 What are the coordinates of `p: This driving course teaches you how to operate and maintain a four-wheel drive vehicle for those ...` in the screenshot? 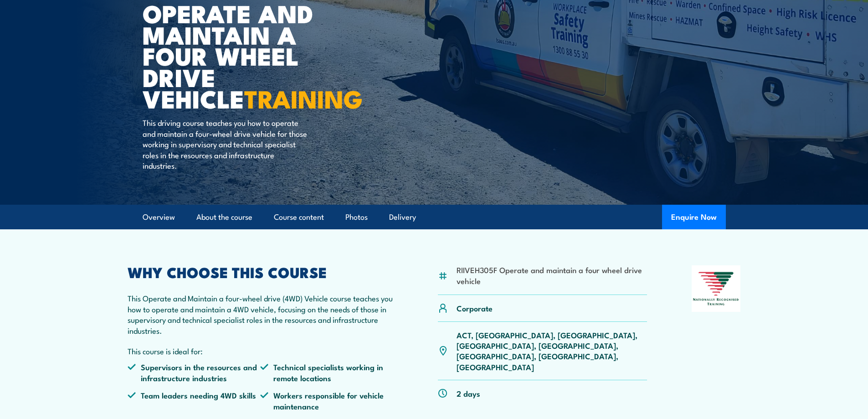 It's located at (226, 144).